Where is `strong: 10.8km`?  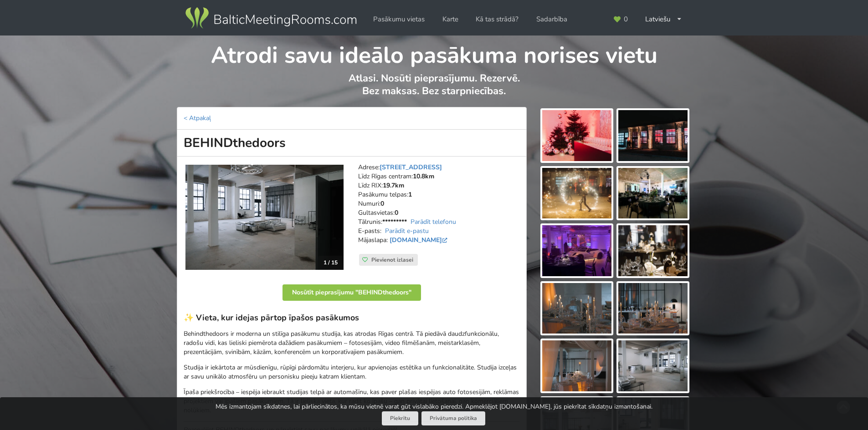
strong: 10.8km is located at coordinates (423, 176).